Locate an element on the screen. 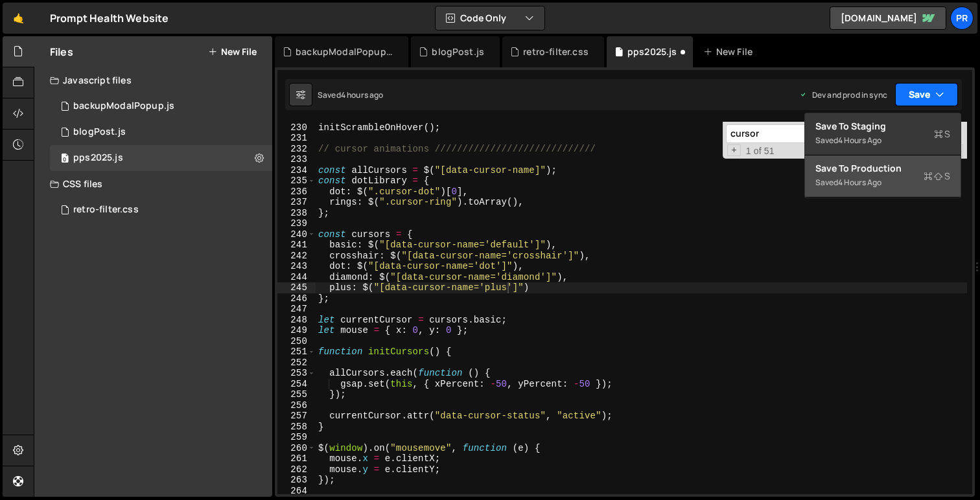 This screenshot has height=500, width=980. div: 264 is located at coordinates (296, 491).